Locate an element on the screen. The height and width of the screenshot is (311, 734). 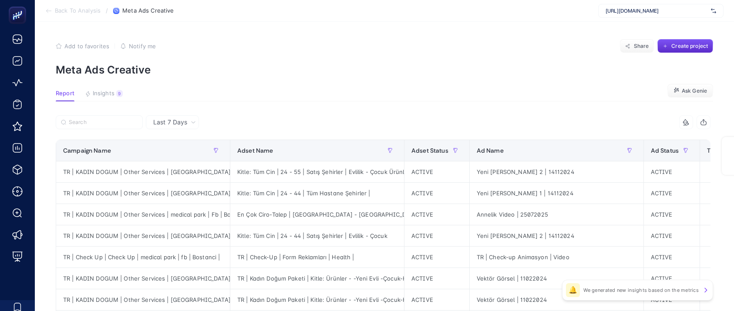
p: Meta Ads Creative is located at coordinates (384, 70).